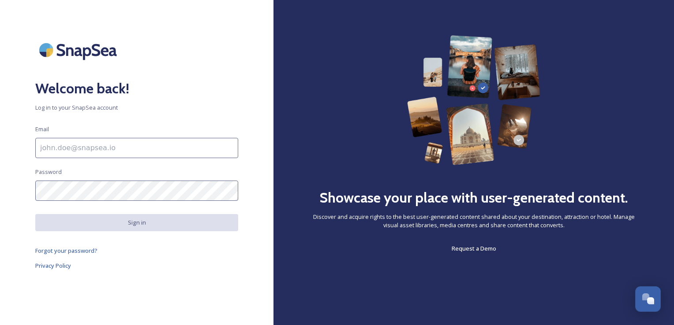  What do you see at coordinates (137, 108) in the screenshot?
I see `span: Log in to your SnapSea account` at bounding box center [137, 108].